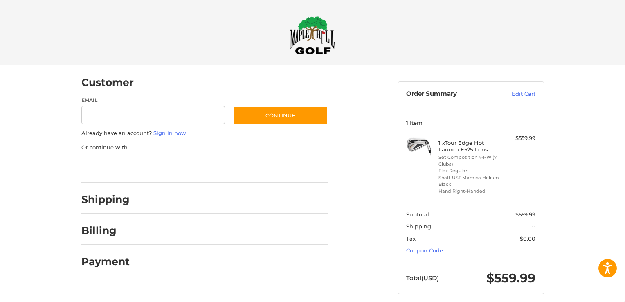  I want to click on button: Continue, so click(280, 115).